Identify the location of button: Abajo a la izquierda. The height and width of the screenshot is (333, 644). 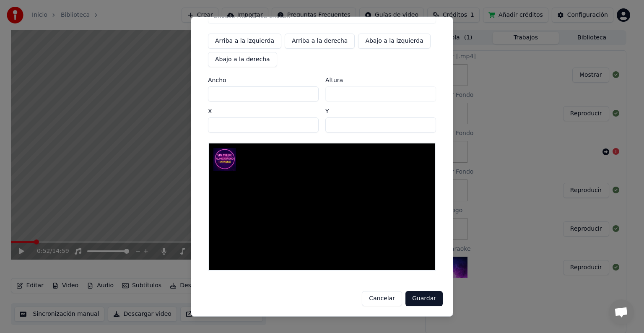
(394, 41).